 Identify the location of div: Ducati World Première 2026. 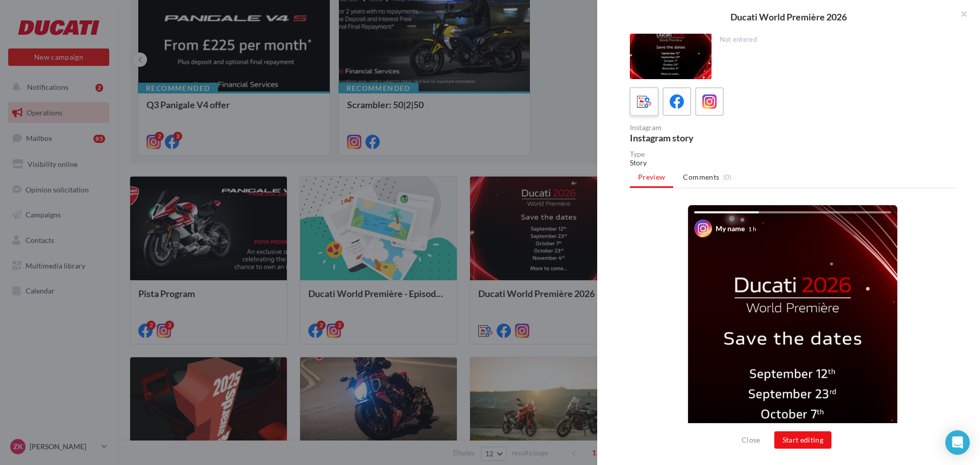
(789, 17).